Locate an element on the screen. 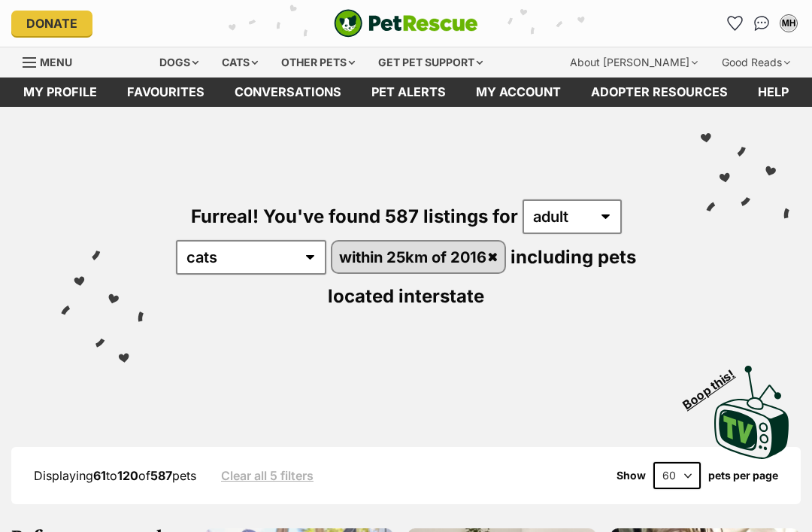  a: Clear all 5 filters is located at coordinates (267, 476).